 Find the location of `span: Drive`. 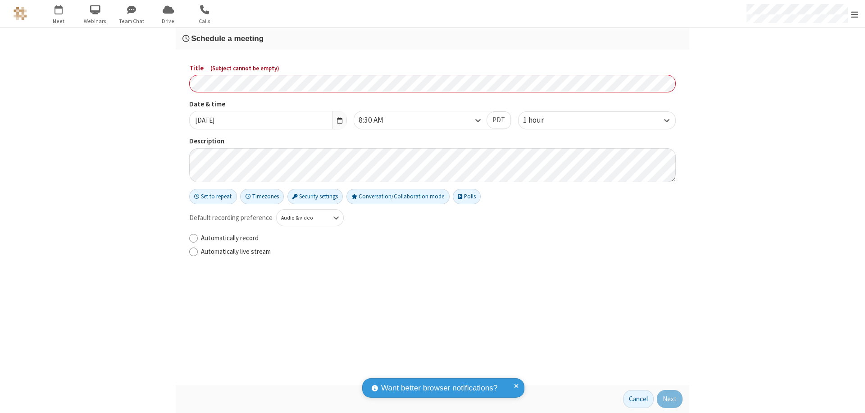

span: Drive is located at coordinates (168, 21).